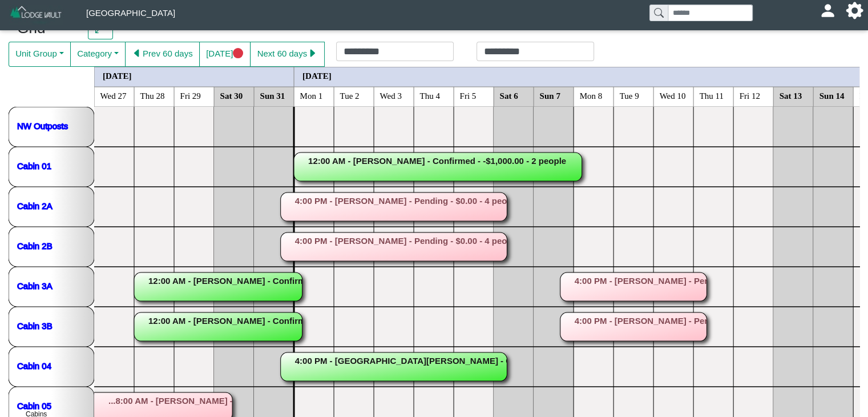  What do you see at coordinates (35, 205) in the screenshot?
I see `a: Cabin 2A` at bounding box center [35, 205].